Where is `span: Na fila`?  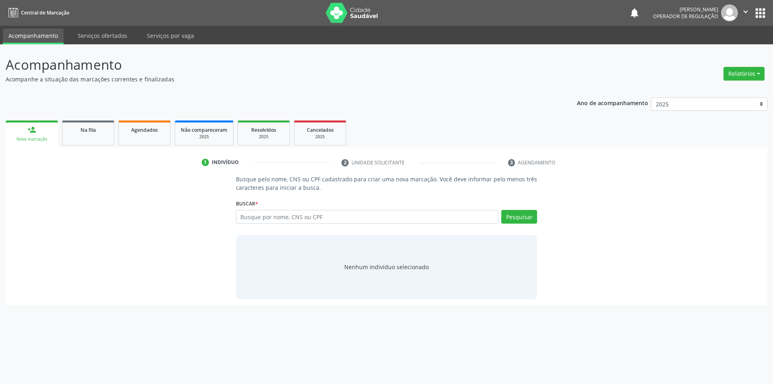 span: Na fila is located at coordinates (88, 130).